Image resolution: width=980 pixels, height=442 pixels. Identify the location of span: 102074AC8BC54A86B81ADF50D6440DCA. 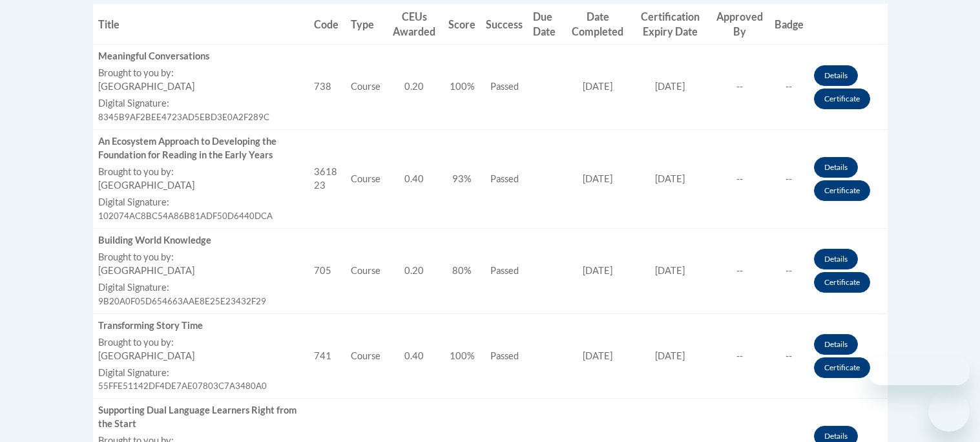
(185, 216).